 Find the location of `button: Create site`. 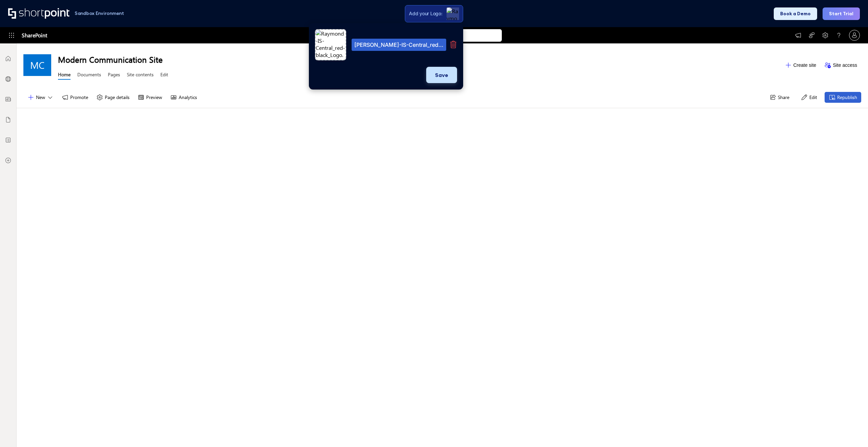

button: Create site is located at coordinates (801, 65).